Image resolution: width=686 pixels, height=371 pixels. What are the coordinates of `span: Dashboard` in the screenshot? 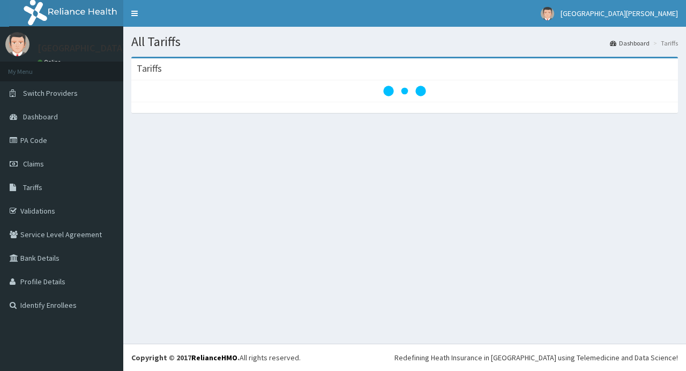 It's located at (40, 117).